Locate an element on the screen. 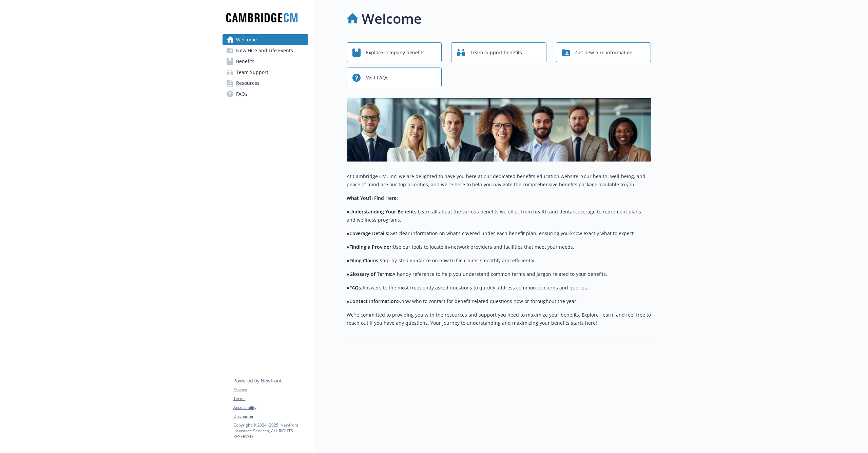  p: ● Learn all about the various benefits we offer, from health and dental coverage to retirement pl... is located at coordinates (499, 216).